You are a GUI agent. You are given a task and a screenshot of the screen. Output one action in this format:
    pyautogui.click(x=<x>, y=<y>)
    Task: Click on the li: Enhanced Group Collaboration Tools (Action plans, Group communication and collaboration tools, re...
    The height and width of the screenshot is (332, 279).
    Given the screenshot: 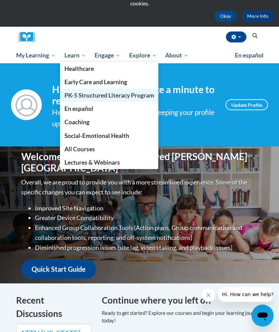 What is the action you would take?
    pyautogui.click(x=146, y=233)
    